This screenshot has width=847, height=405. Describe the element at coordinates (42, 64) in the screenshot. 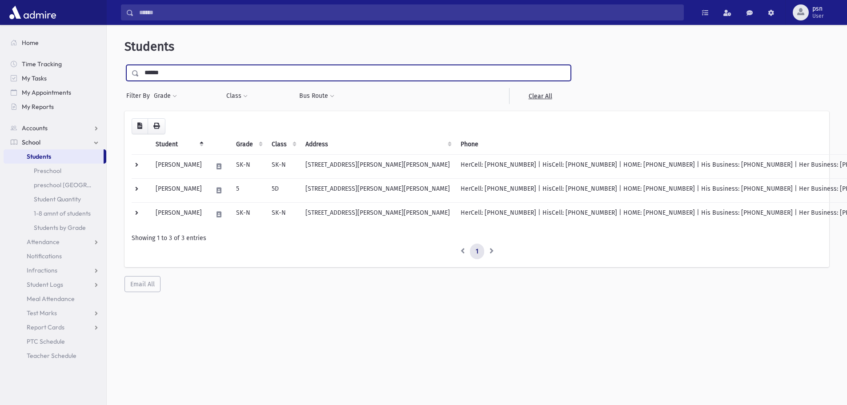

I see `span: Time Tracking` at that location.